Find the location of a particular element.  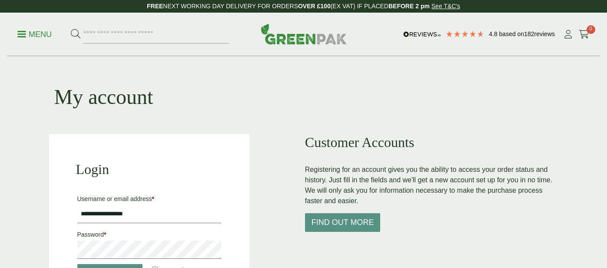

strong: OVER £100 is located at coordinates (314, 6).